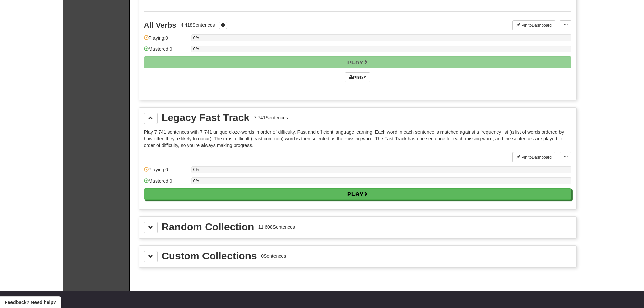  Describe the element at coordinates (273, 256) in the screenshot. I see `div: 0 Sentences` at that location.